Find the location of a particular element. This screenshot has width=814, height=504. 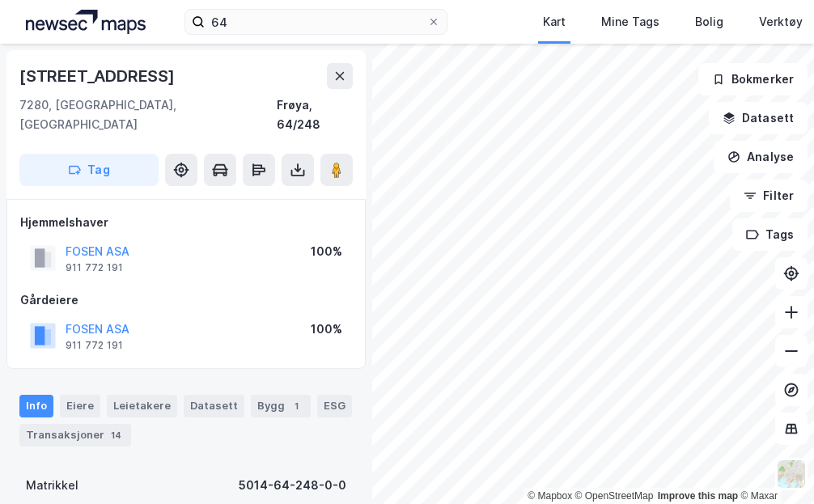

div: Kontrollprogram for chat is located at coordinates (774, 465).